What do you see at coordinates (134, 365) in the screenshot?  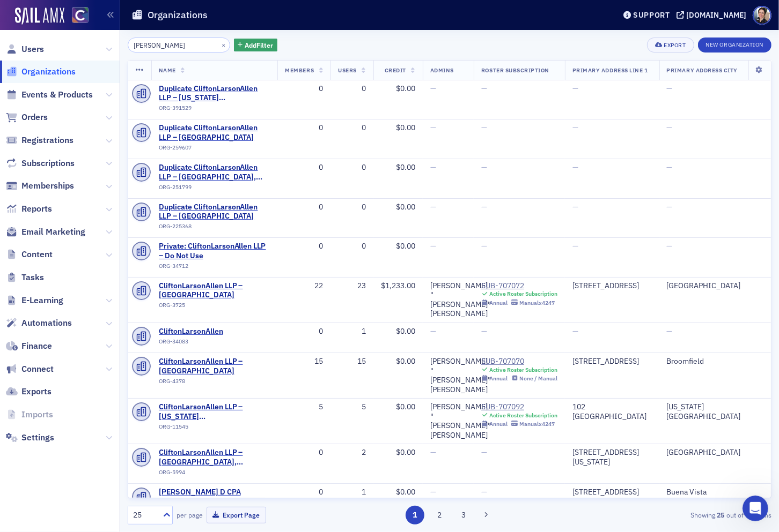 I see `span: Tickets` at bounding box center [134, 365].